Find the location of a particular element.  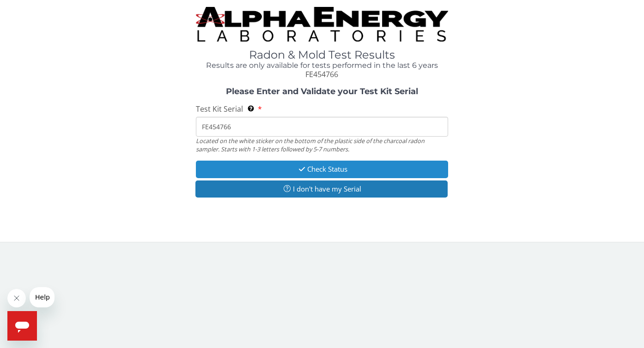

div: Located on the white sticker on the bottom of the plastic side of the charcoal radon sampler. Sta... is located at coordinates (322, 145).